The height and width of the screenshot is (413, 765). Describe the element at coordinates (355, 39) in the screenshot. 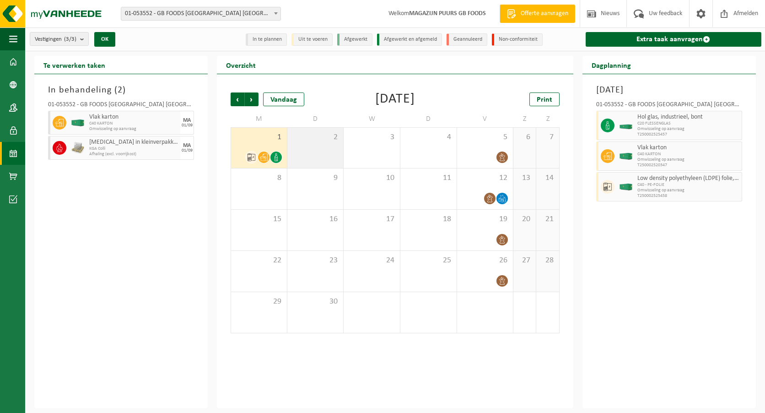

I see `li: Afgewerkt` at that location.